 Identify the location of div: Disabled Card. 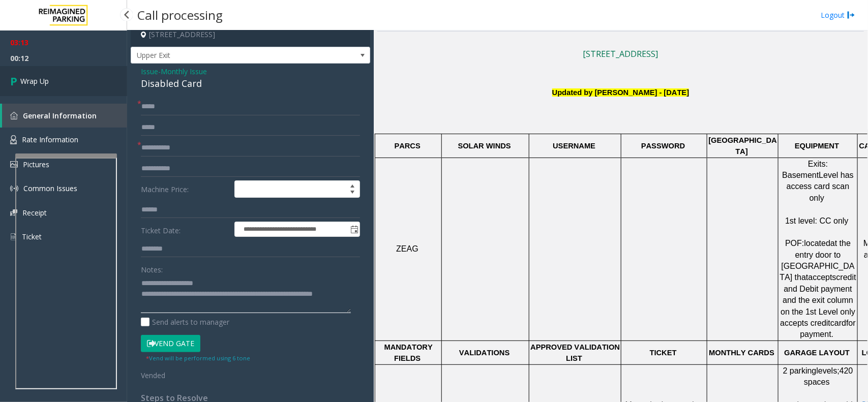
(250, 83).